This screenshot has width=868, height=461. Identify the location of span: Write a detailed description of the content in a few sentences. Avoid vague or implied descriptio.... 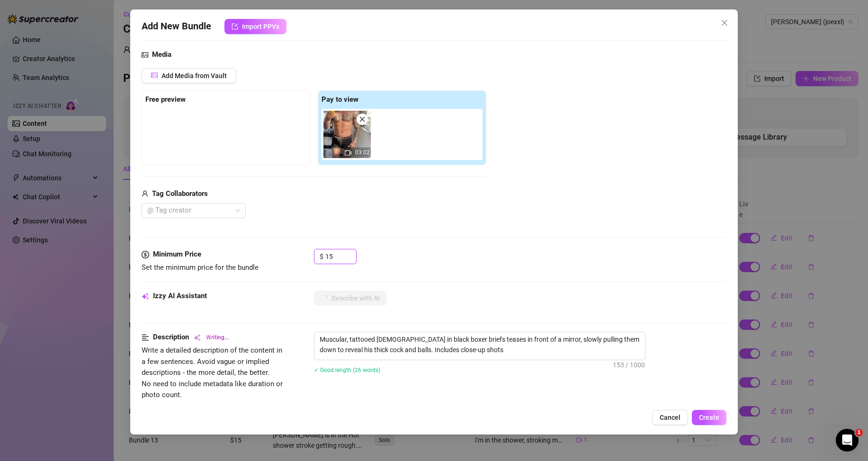
(212, 372).